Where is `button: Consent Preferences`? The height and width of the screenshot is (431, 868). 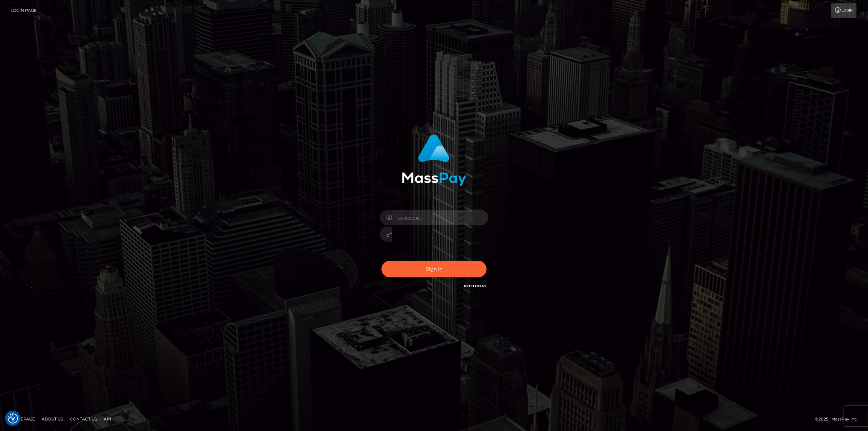
button: Consent Preferences is located at coordinates (13, 418).